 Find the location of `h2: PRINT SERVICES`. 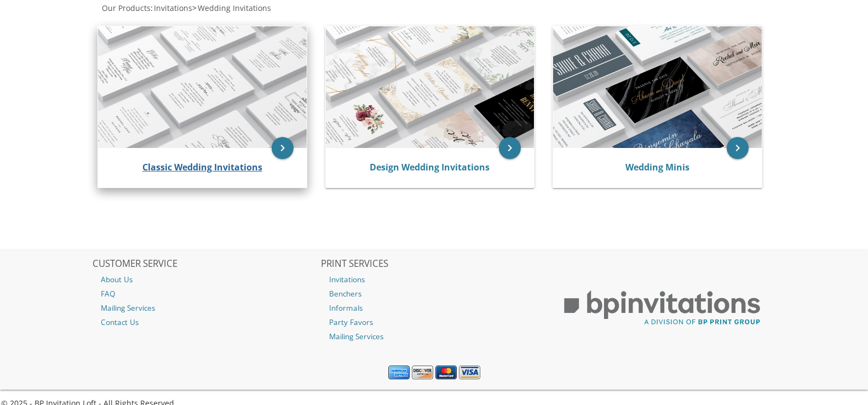

h2: PRINT SERVICES is located at coordinates (434, 264).